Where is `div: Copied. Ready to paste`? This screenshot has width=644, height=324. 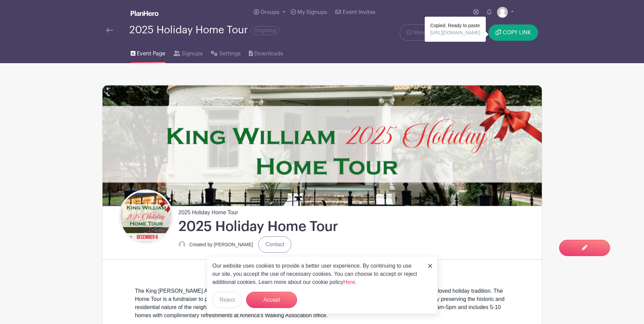 div: Copied. Ready to paste is located at coordinates (455, 29).